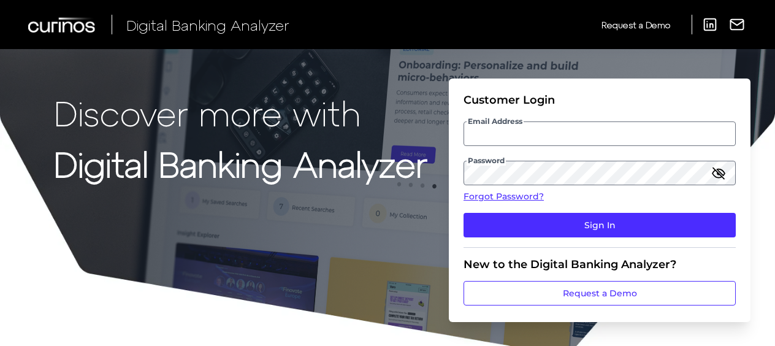  I want to click on span: Password, so click(486, 161).